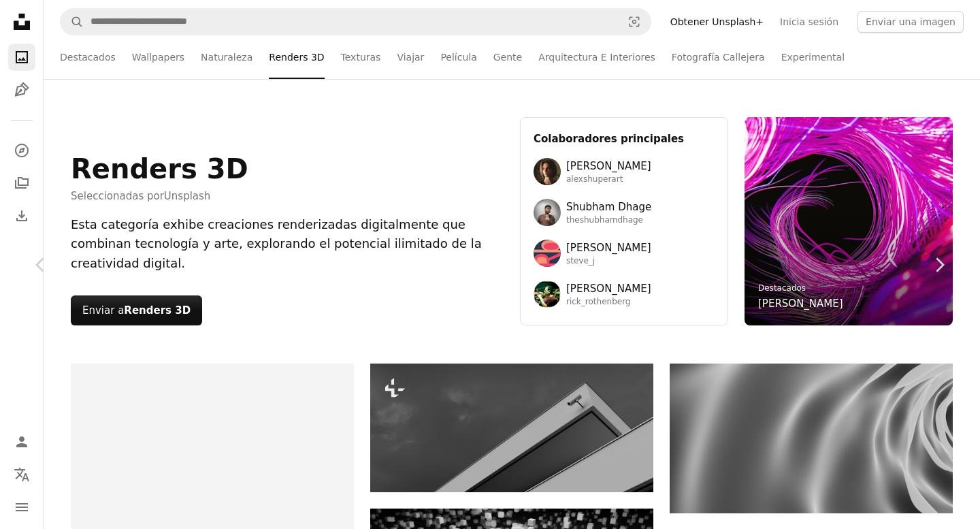 Image resolution: width=980 pixels, height=529 pixels. Describe the element at coordinates (718, 57) in the screenshot. I see `a: Fotografía Callejera` at that location.